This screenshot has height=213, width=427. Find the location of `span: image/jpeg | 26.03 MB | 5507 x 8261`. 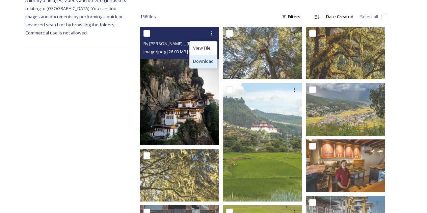

span: image/jpeg | 26.03 MB | 5507 x 8261 is located at coordinates (177, 52).